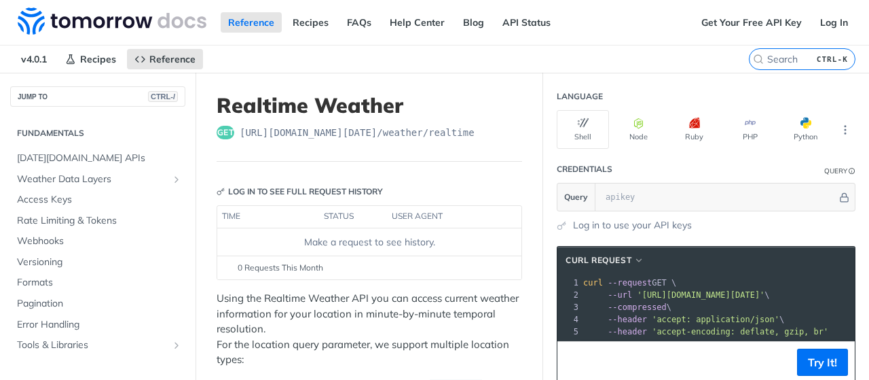 This screenshot has height=380, width=869. Describe the element at coordinates (92, 345) in the screenshot. I see `span: Tools & Libraries` at that location.